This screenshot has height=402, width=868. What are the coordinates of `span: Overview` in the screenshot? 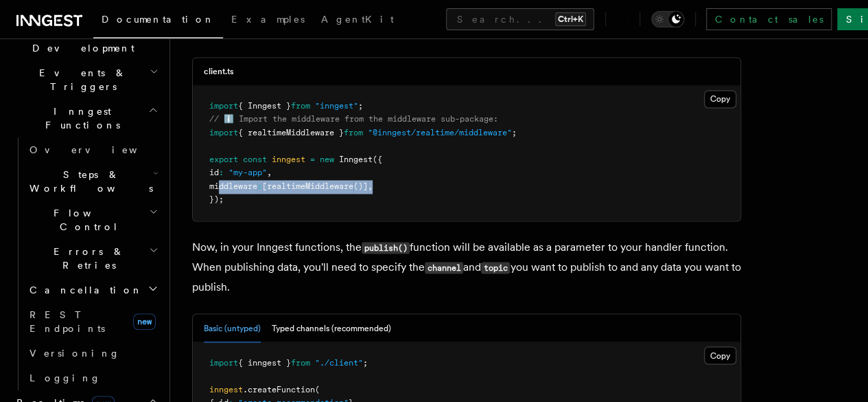 It's located at (100, 150).